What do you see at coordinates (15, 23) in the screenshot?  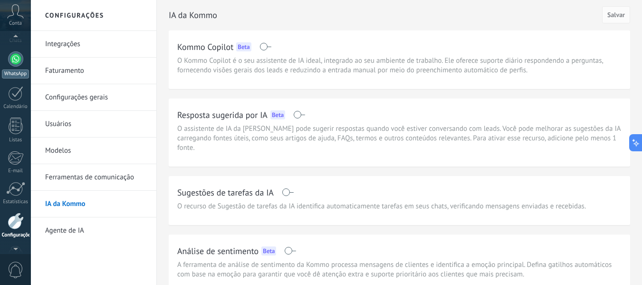 I see `span: Conta` at bounding box center [15, 23].